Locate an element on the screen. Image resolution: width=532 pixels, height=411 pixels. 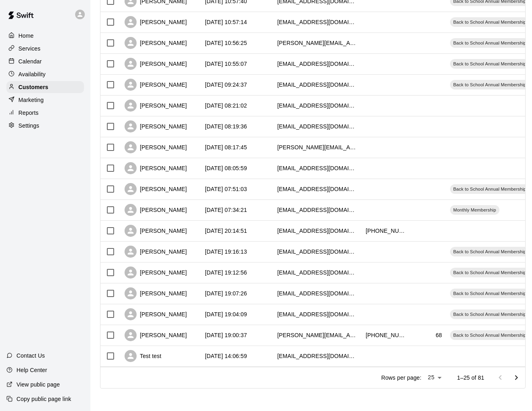
div: mkvanthul@gmail.com is located at coordinates (317, 315).